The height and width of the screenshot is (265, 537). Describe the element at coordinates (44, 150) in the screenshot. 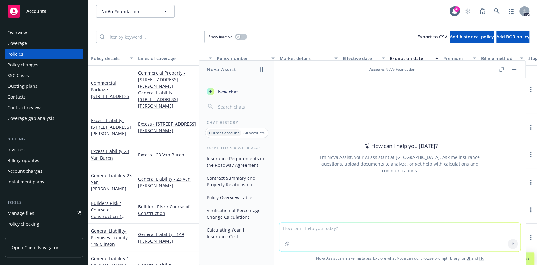

I see `a: Invoices` at that location.